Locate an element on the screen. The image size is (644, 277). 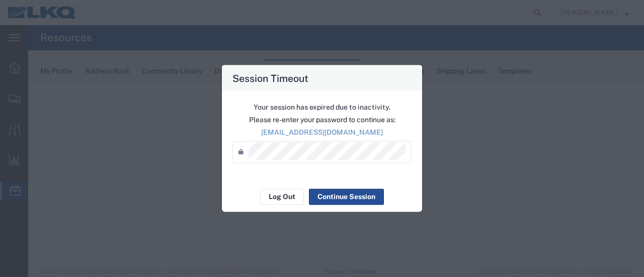
p: Your session has expired due to inactivity. is located at coordinates (322, 107).